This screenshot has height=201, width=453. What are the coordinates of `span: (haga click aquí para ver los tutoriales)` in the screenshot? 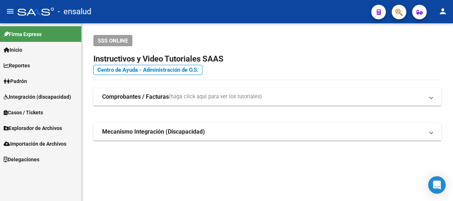 It's located at (215, 97).